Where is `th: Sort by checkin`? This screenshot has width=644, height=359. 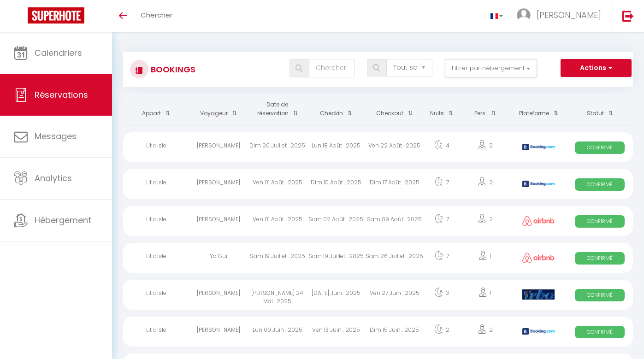 th: Sort by checkin is located at coordinates (336, 109).